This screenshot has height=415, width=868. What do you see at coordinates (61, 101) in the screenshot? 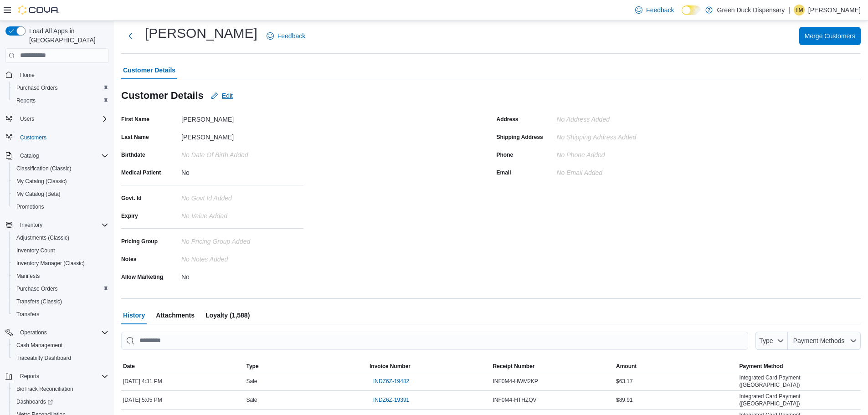
I see `button: Reports` at bounding box center [61, 101].